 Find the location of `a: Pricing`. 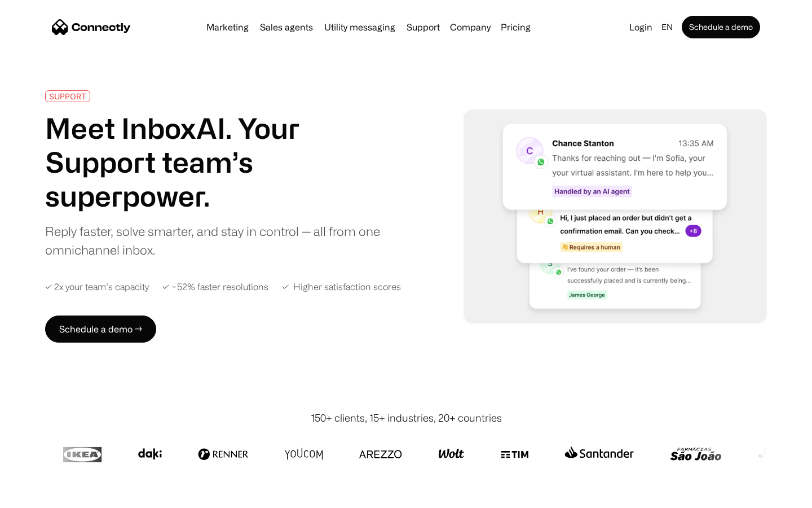

a: Pricing is located at coordinates (515, 27).